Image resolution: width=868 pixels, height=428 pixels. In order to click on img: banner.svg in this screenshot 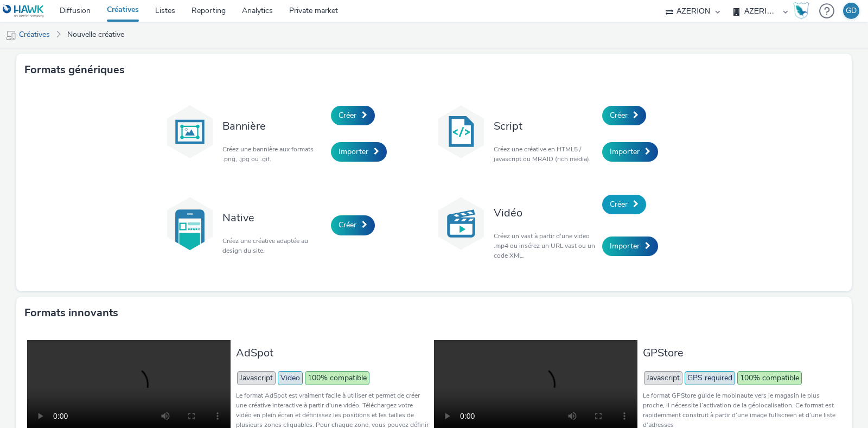, I will do `click(190, 132)`.